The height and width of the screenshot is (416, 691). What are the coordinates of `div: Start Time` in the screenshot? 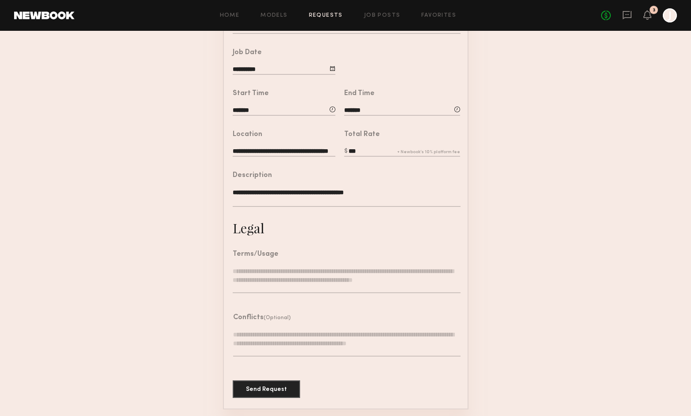 It's located at (251, 94).